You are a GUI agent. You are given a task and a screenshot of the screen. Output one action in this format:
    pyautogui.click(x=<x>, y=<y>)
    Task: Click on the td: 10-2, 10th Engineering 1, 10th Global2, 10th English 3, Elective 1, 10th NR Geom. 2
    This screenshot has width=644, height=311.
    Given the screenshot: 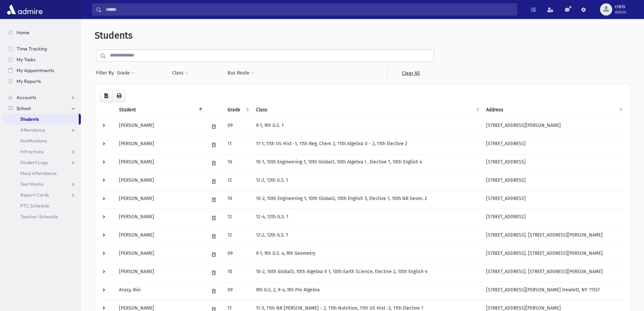 What is the action you would take?
    pyautogui.click(x=367, y=200)
    